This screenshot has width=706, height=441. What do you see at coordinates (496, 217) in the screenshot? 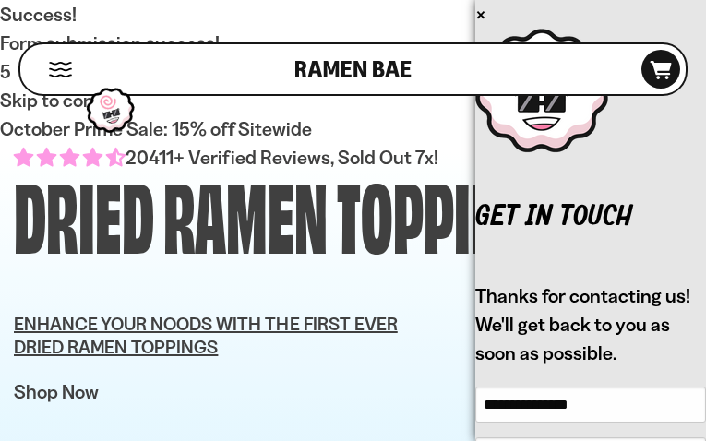
I see `div: Get` at bounding box center [496, 217].